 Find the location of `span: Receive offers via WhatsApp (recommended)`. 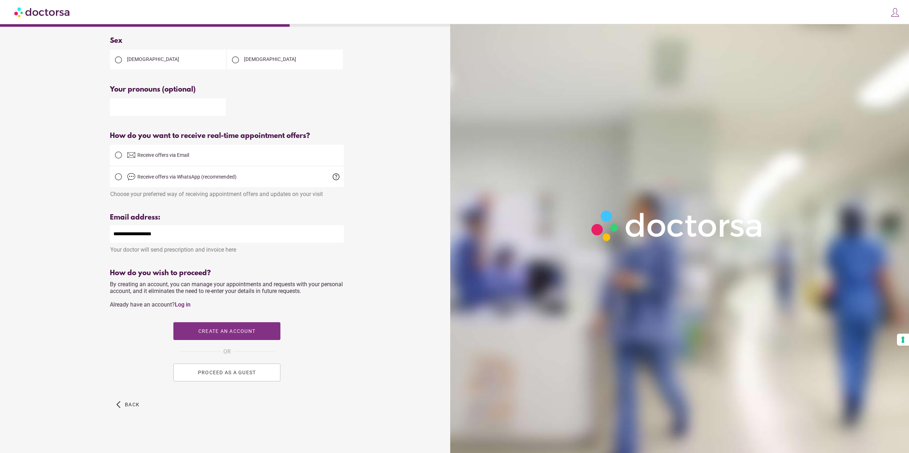

span: Receive offers via WhatsApp (recommended) is located at coordinates (187, 177).